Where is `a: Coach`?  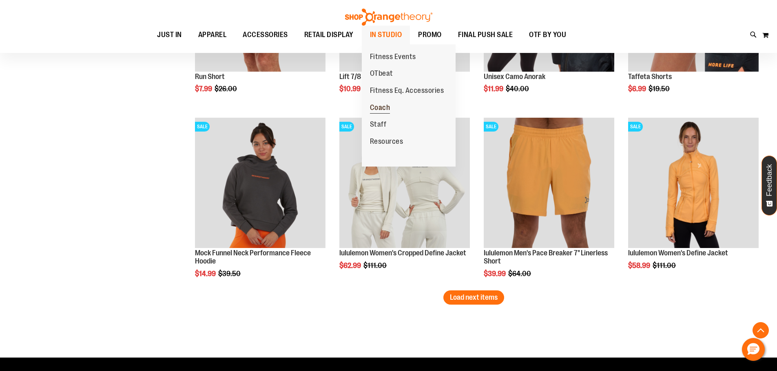 a: Coach is located at coordinates (380, 108).